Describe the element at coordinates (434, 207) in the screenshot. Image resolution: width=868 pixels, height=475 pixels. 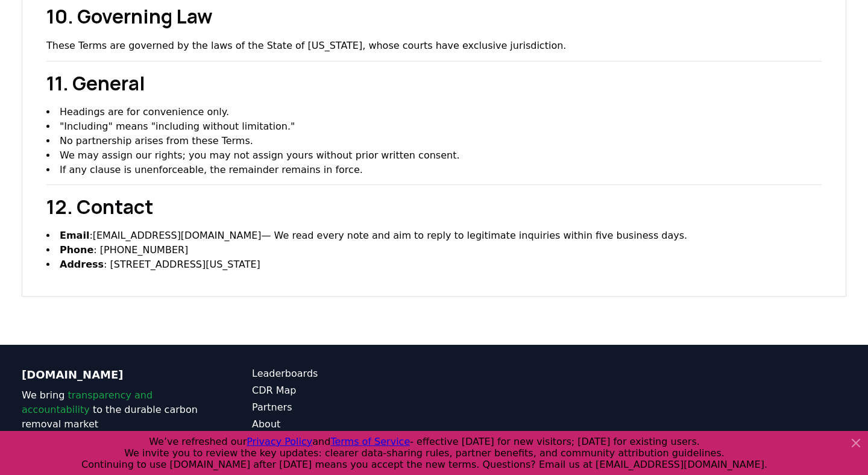
I see `h2: 12. Contact` at that location.